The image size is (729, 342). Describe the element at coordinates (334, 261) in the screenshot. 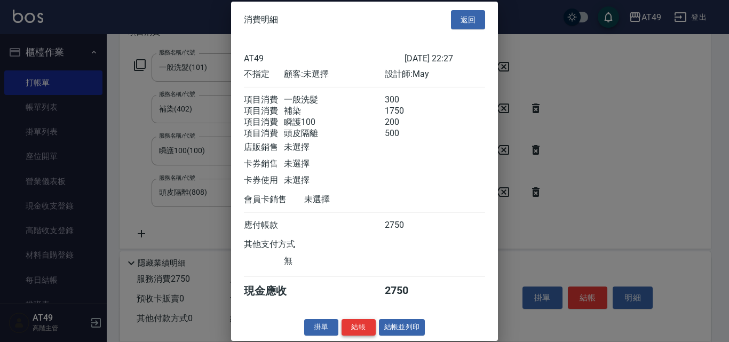

I see `div: 無` at that location.